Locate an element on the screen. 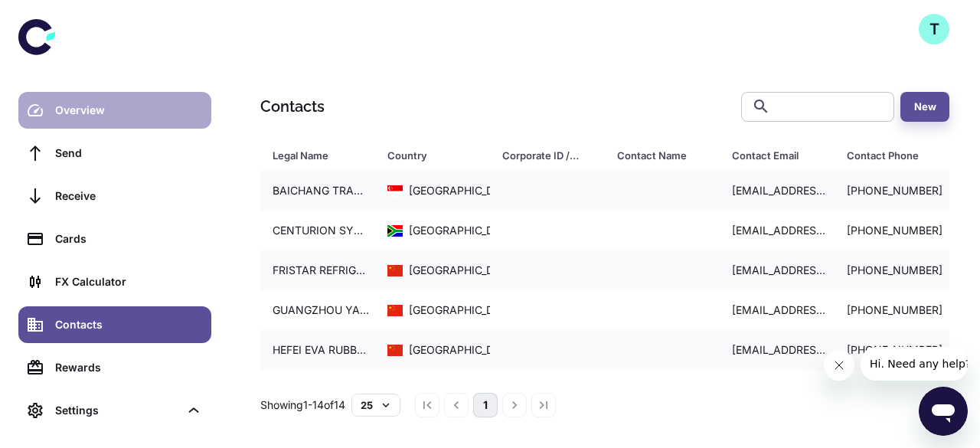 Image resolution: width=980 pixels, height=448 pixels. div: Overview is located at coordinates (129, 111).